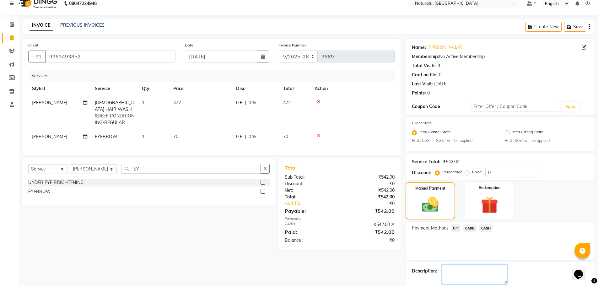 The height and width of the screenshot is (286, 598). I want to click on div: Description:, so click(424, 271).